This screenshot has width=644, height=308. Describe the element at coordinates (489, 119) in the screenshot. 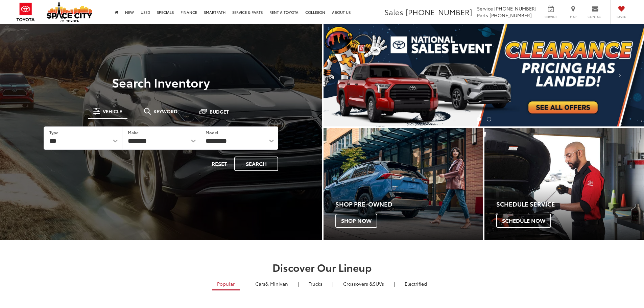

I see `li: Go to slide number 2.` at that location.